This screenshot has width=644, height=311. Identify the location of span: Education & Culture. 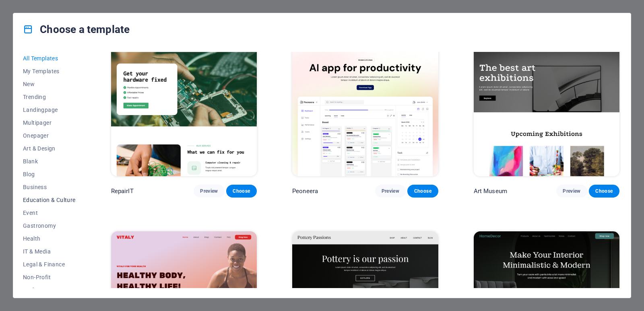
(49, 200).